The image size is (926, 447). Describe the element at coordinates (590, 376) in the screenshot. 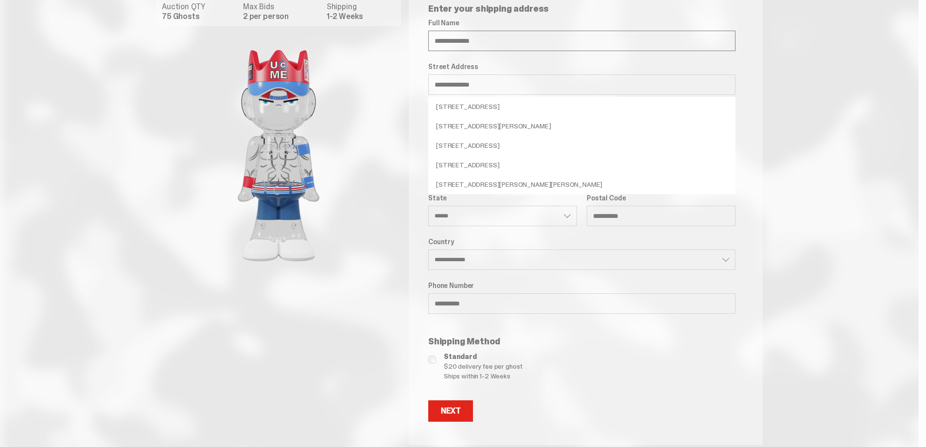

I see `span: Ships within 1-2 Weeks` at that location.